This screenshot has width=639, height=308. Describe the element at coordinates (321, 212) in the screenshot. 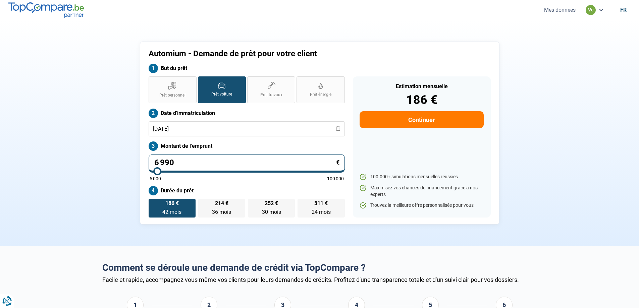

I see `span: 24 mois` at that location.